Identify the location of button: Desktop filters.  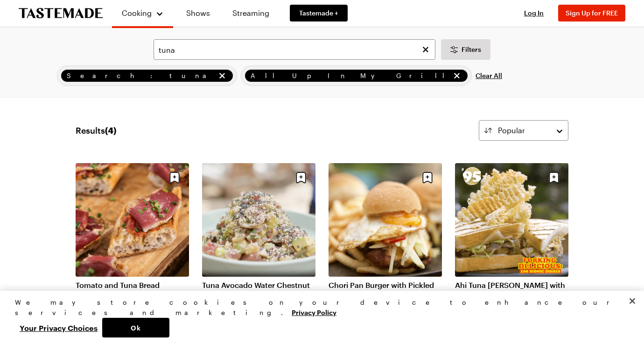
(466, 49).